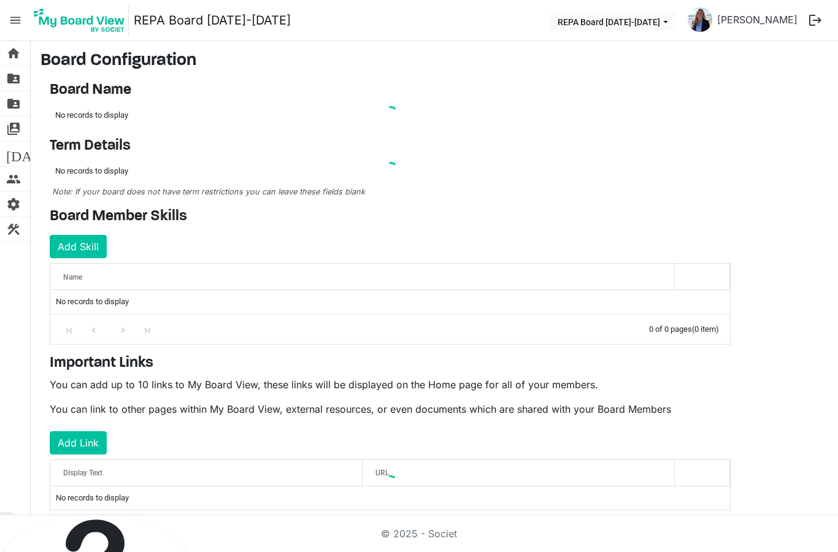  What do you see at coordinates (69, 329) in the screenshot?
I see `div: Go to first page` at bounding box center [69, 329].